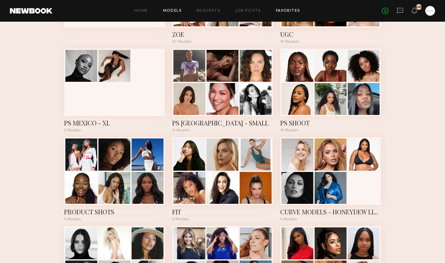  I want to click on a: Requests, so click(208, 11).